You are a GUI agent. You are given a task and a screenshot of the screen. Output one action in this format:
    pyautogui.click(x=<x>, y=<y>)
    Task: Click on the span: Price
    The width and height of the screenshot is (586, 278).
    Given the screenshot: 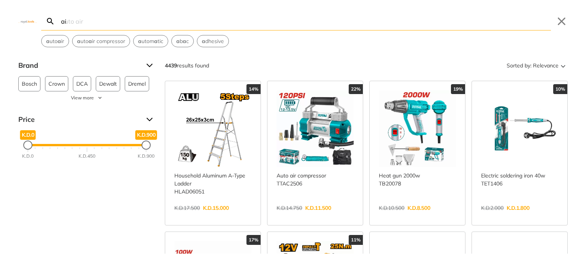 What is the action you would take?
    pyautogui.click(x=79, y=120)
    